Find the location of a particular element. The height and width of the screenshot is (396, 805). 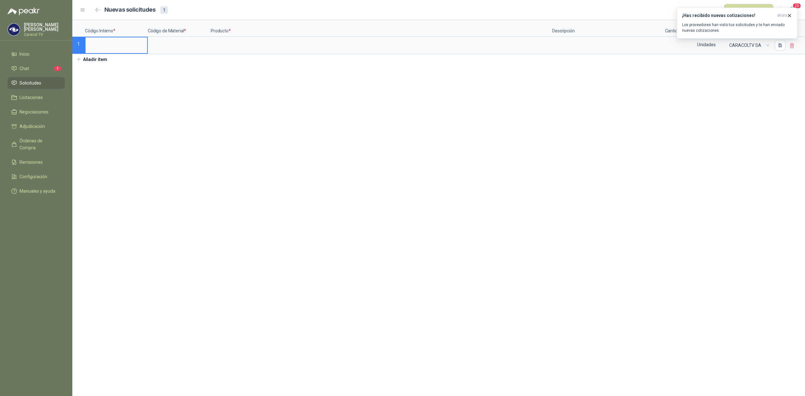

span: Negociaciones is located at coordinates (34, 112).